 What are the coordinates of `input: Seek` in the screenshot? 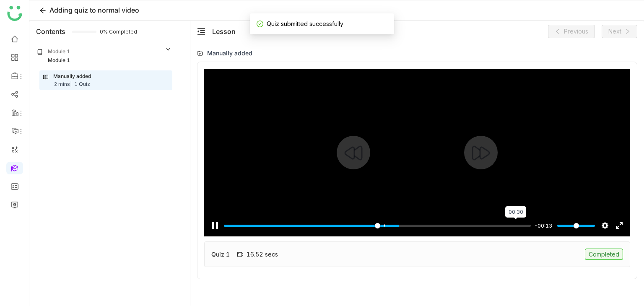 It's located at (377, 225).